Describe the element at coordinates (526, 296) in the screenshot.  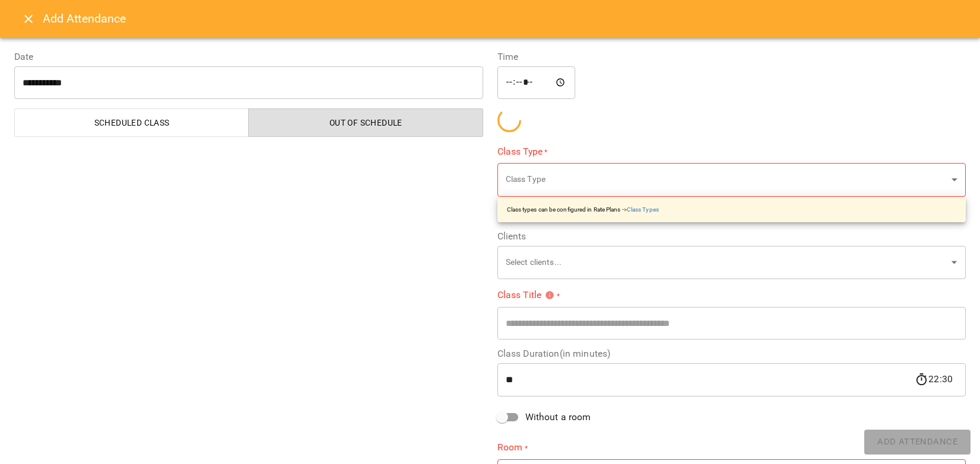
I see `span: Class Title` at that location.